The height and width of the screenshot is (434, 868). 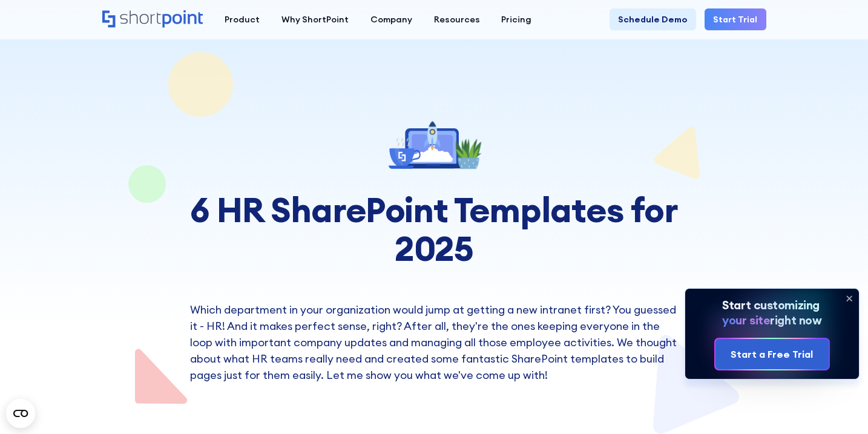 What do you see at coordinates (736, 19) in the screenshot?
I see `a: Start Trial` at bounding box center [736, 19].